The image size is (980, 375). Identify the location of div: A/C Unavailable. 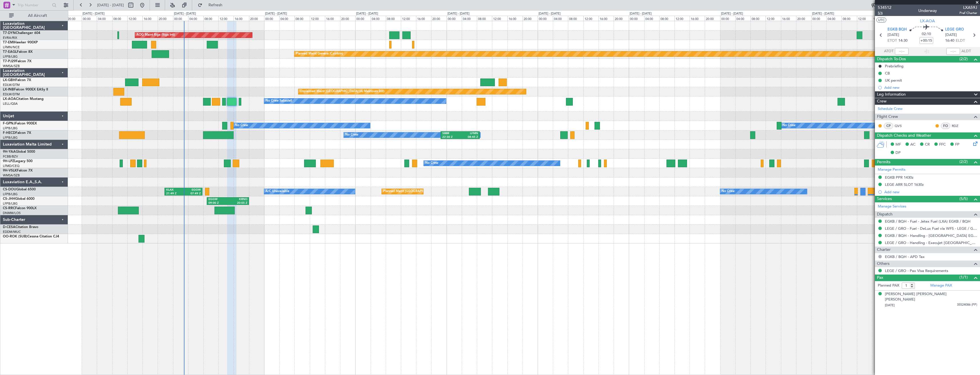
(278, 191).